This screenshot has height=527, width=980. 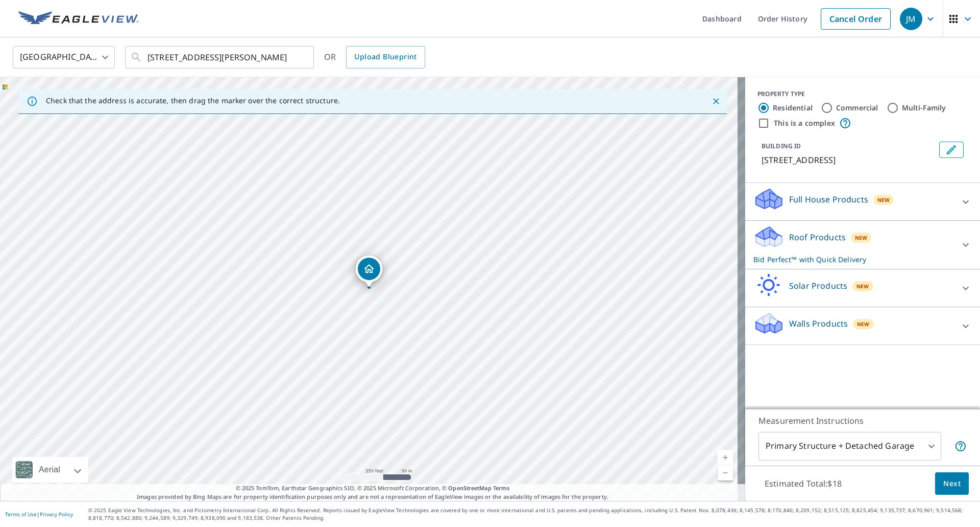 What do you see at coordinates (818, 324) in the screenshot?
I see `p: Walls Products` at bounding box center [818, 324].